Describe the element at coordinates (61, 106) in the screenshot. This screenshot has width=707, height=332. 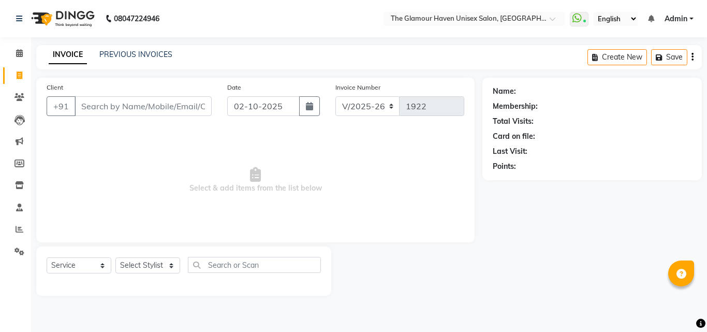
I see `button: +91` at that location.